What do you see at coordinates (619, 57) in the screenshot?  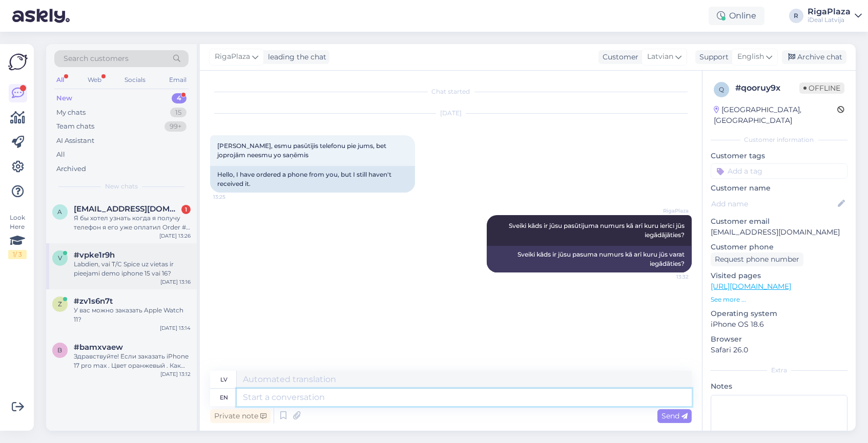 I see `div: Customer` at bounding box center [619, 57].